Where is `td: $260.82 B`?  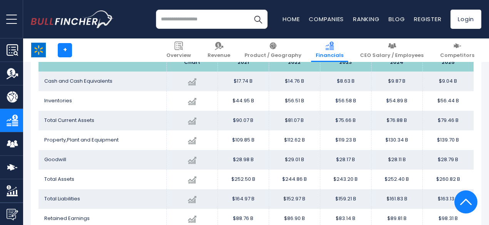 td: $260.82 B is located at coordinates (448, 179).